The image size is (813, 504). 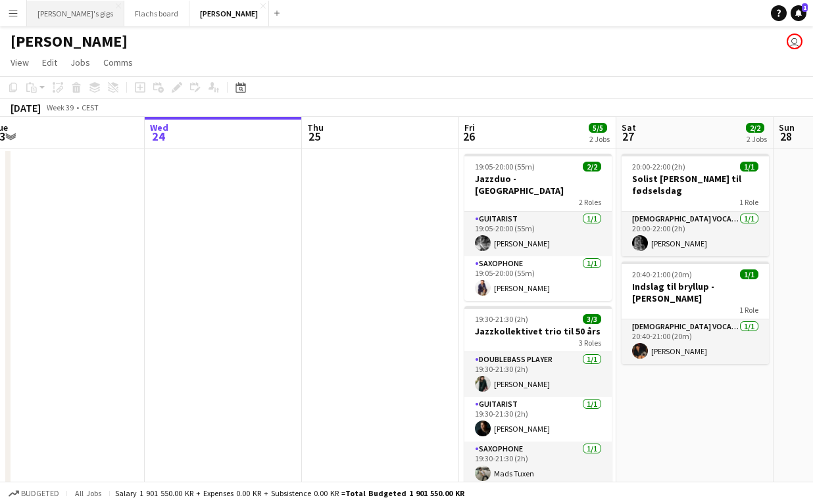 What do you see at coordinates (20, 63) in the screenshot?
I see `a: View` at bounding box center [20, 63].